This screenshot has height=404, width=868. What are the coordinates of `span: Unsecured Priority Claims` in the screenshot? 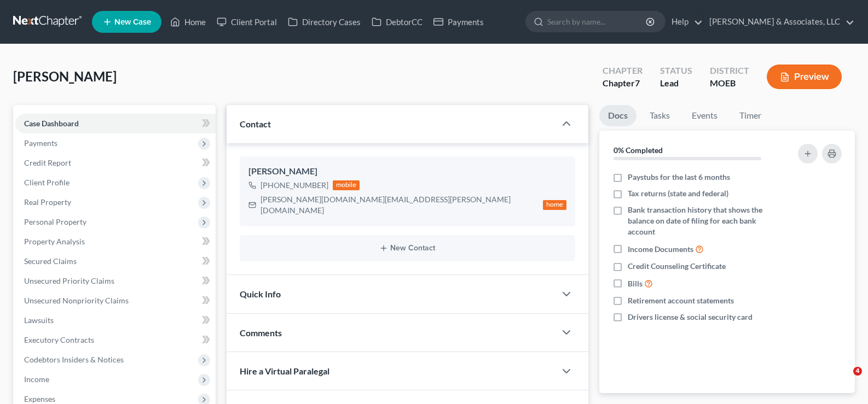 It's located at (69, 281).